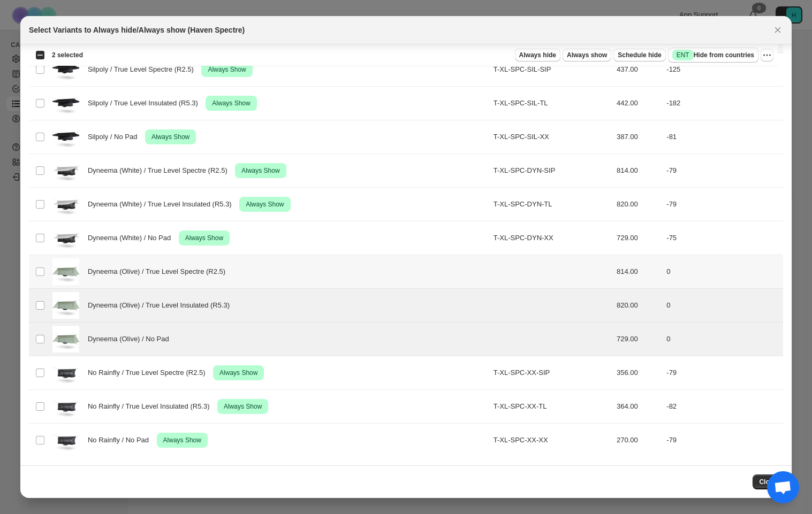  What do you see at coordinates (537, 55) in the screenshot?
I see `span: Always hide` at bounding box center [537, 55].